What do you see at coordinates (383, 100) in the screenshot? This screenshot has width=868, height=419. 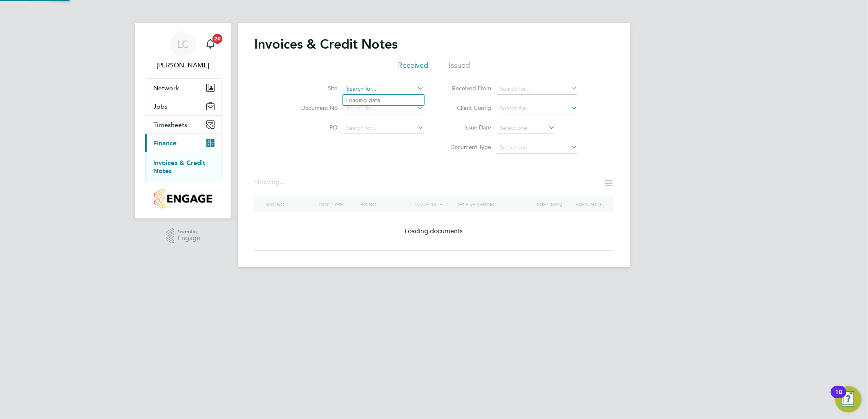 I see `li: Loading data` at bounding box center [383, 100].